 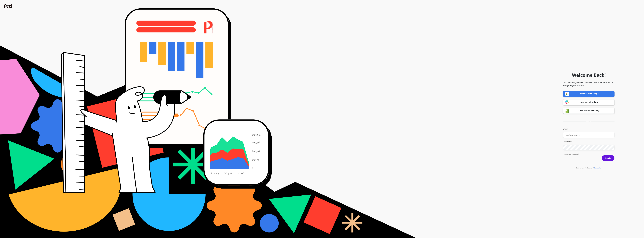 I want to click on img: Google logo, so click(x=567, y=94).